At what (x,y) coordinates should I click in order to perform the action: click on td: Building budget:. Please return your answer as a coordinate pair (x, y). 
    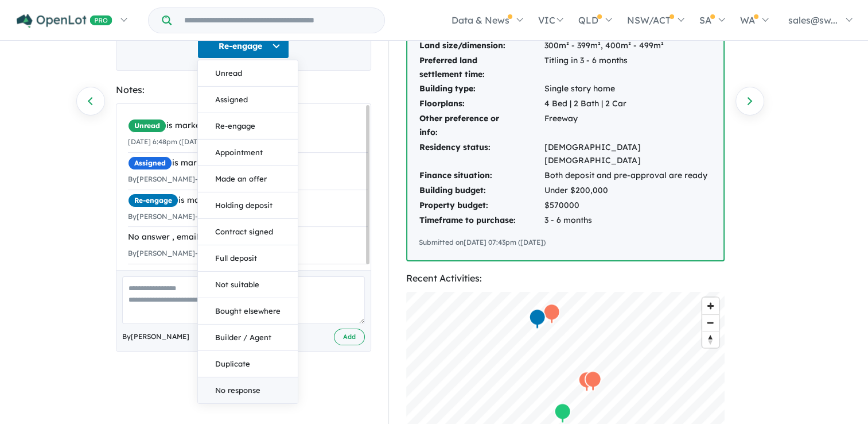
    Looking at the image, I should click on (481, 190).